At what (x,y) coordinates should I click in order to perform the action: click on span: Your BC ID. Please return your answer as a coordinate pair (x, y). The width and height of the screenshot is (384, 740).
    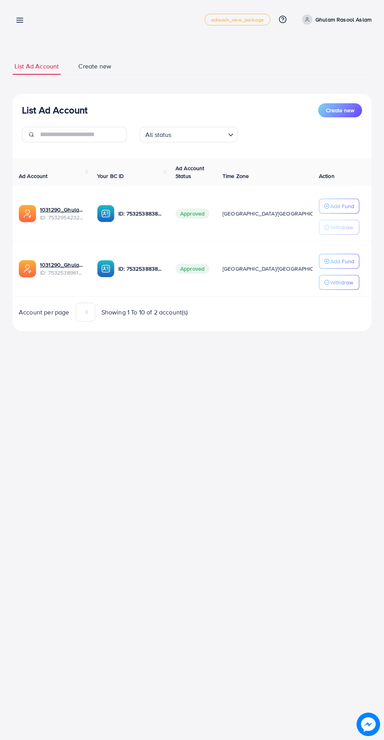
    Looking at the image, I should click on (110, 176).